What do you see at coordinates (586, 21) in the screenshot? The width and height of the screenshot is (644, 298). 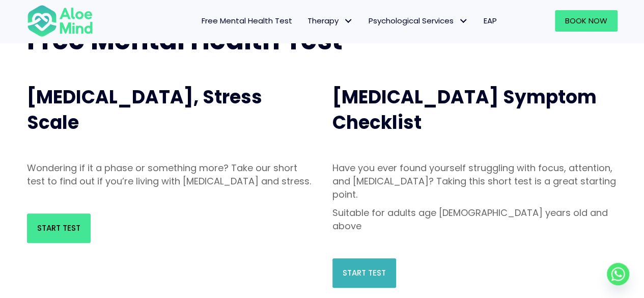 I see `a: Book Now` at bounding box center [586, 21].